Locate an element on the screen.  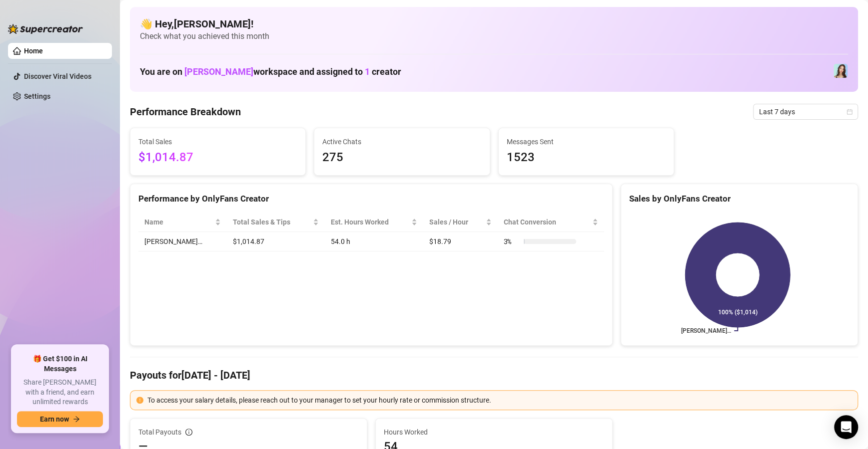
span: info-circle is located at coordinates (189, 432).